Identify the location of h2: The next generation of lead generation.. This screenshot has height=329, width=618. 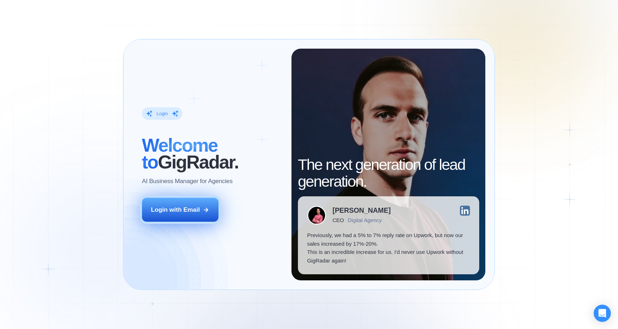
(389, 173).